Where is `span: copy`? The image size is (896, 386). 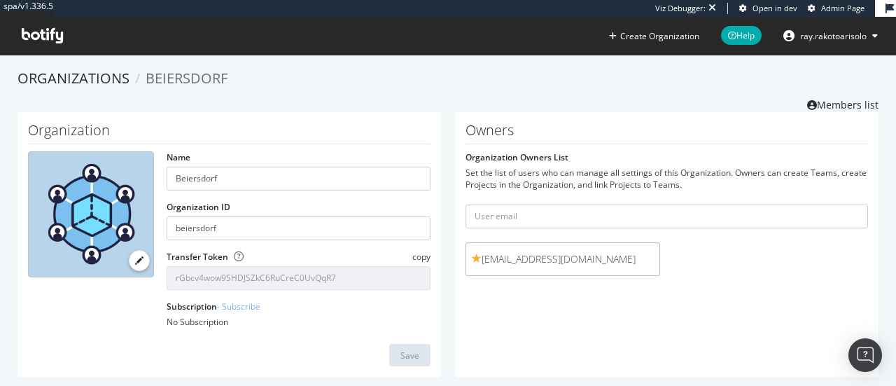
span: copy is located at coordinates (421, 256).